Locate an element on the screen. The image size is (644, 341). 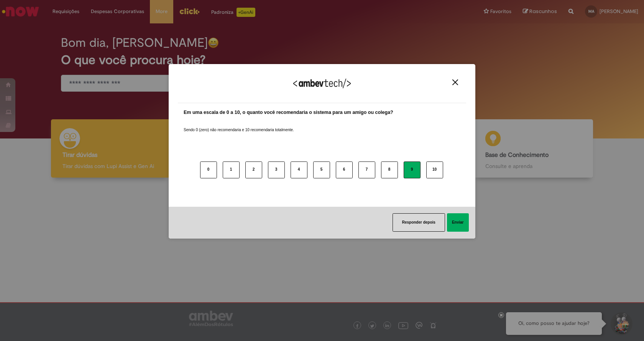
button: 10 is located at coordinates (435, 170).